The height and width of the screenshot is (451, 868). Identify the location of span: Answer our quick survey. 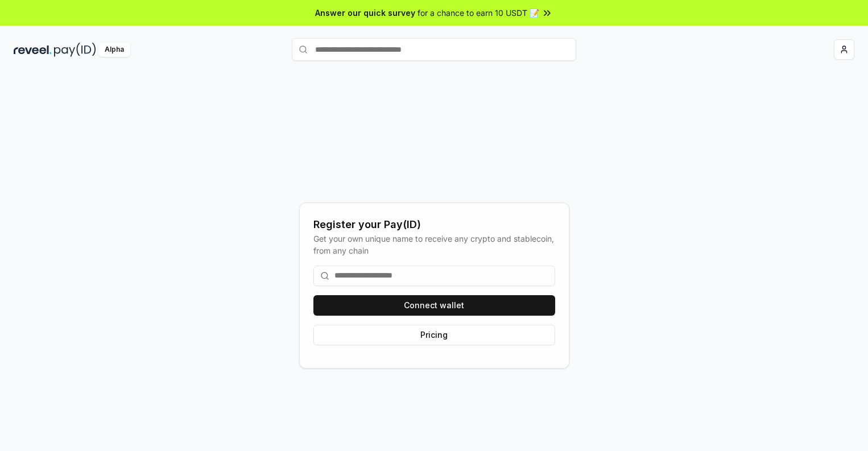
(365, 13).